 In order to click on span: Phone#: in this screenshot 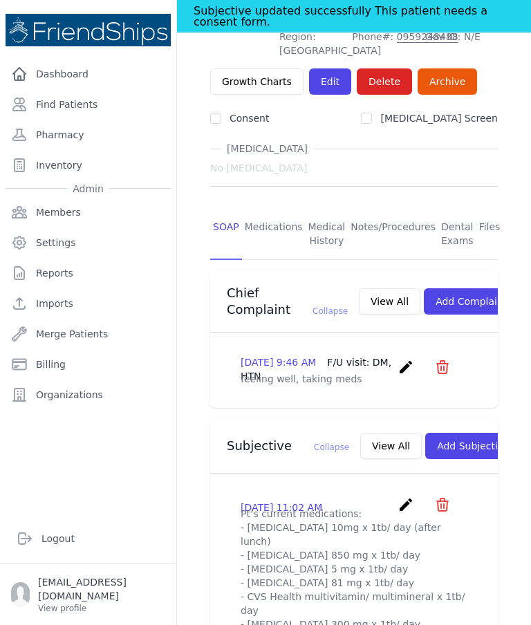, I will do `click(384, 44)`.